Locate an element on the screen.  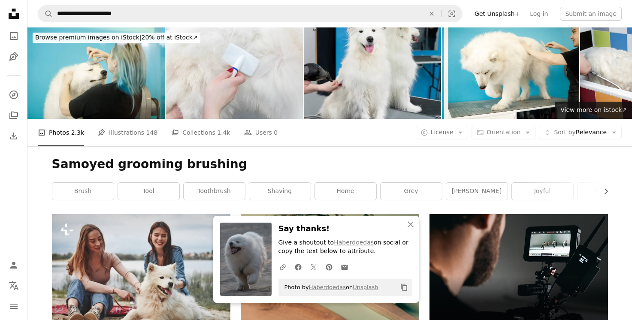
button: Menu is located at coordinates (14, 306).